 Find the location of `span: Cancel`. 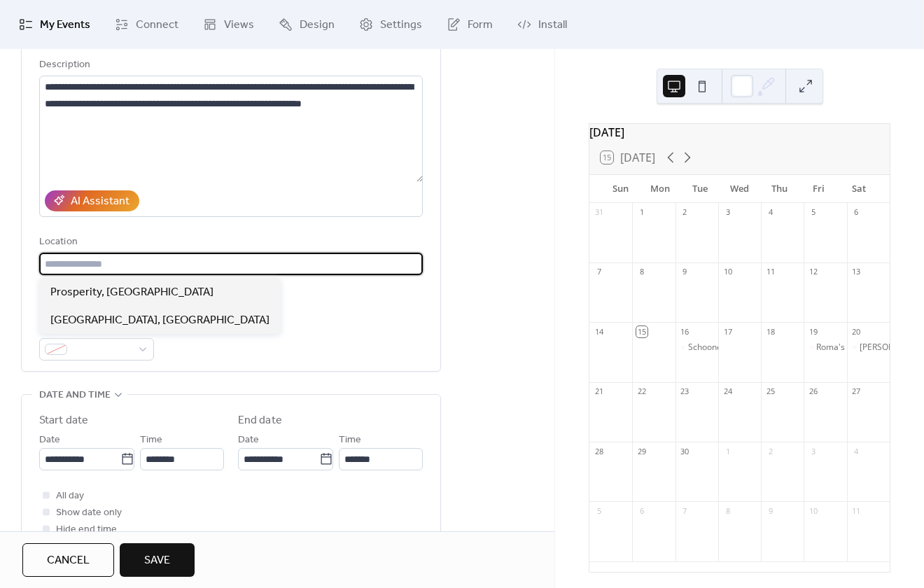

span: Cancel is located at coordinates (68, 560).